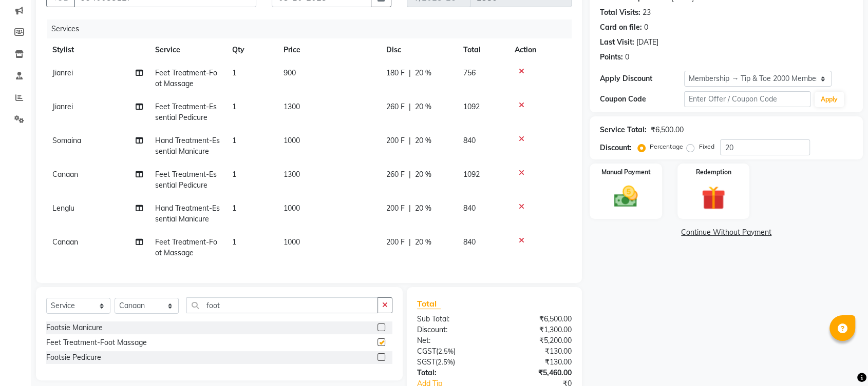 The width and height of the screenshot is (868, 386). Describe the element at coordinates (713, 172) in the screenshot. I see `label: Redemption` at that location.